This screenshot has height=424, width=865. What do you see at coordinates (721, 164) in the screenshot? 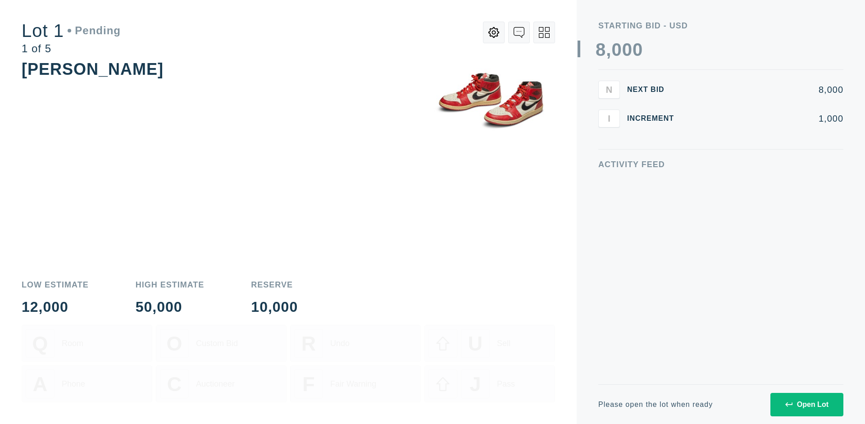
I see `div: Activity Feed` at bounding box center [721, 164].